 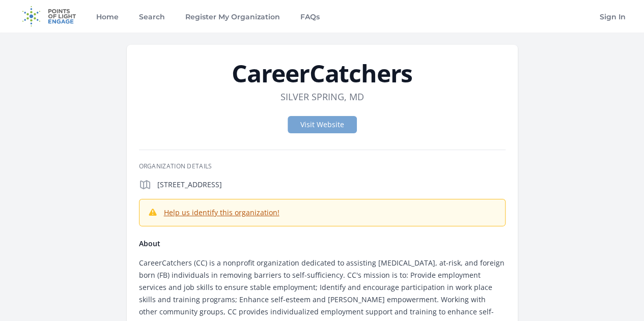 I want to click on h3: Organization Details, so click(x=322, y=167).